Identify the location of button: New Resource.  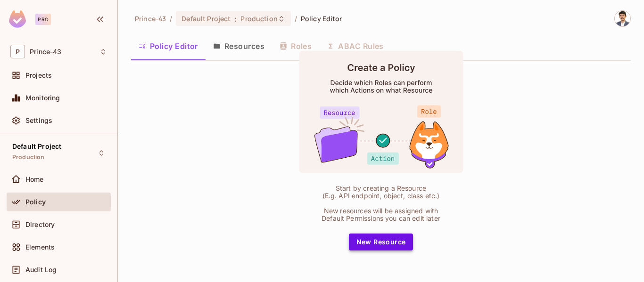
(381, 242).